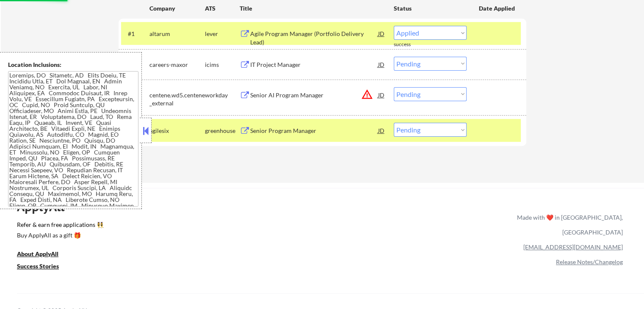 The width and height of the screenshot is (644, 309). I want to click on div: success, so click(410, 45).